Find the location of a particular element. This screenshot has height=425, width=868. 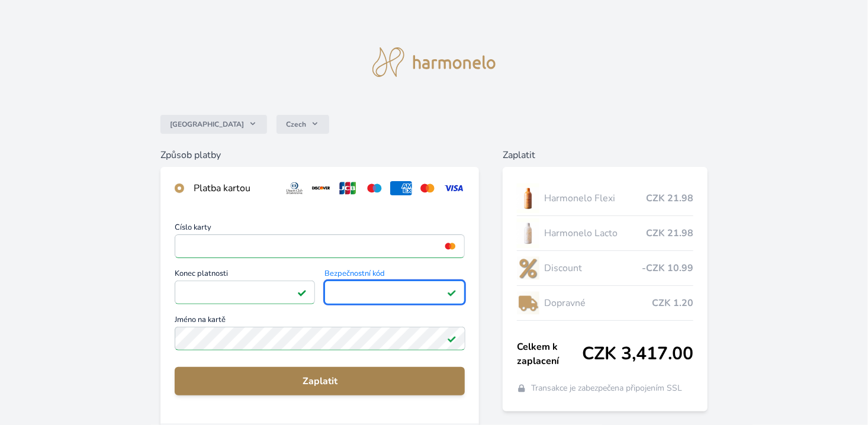

input: Jméno na kartěPlatné pole is located at coordinates (320, 338).